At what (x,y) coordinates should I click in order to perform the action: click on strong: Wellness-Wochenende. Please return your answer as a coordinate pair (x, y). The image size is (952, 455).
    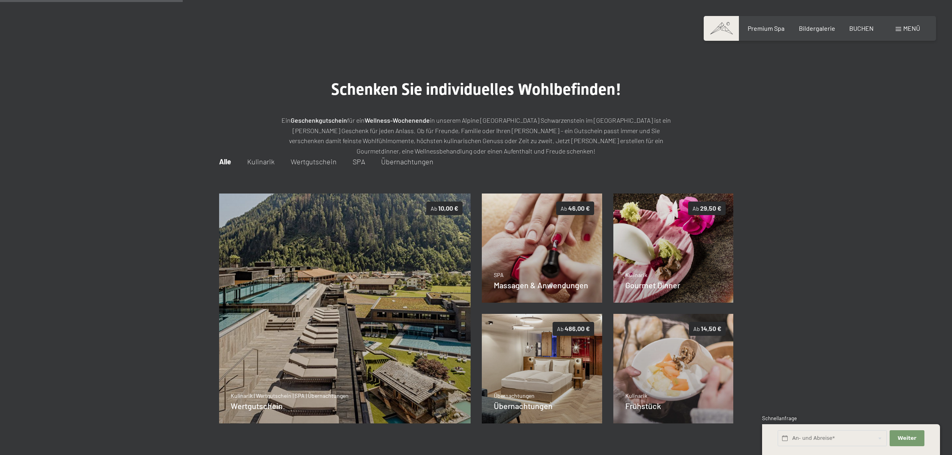
    Looking at the image, I should click on (397, 120).